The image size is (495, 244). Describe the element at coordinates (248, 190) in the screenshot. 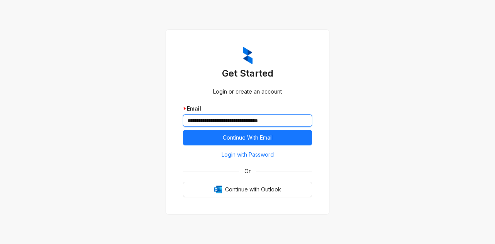

I see `button: OutlookContinue with Outlook` at that location.